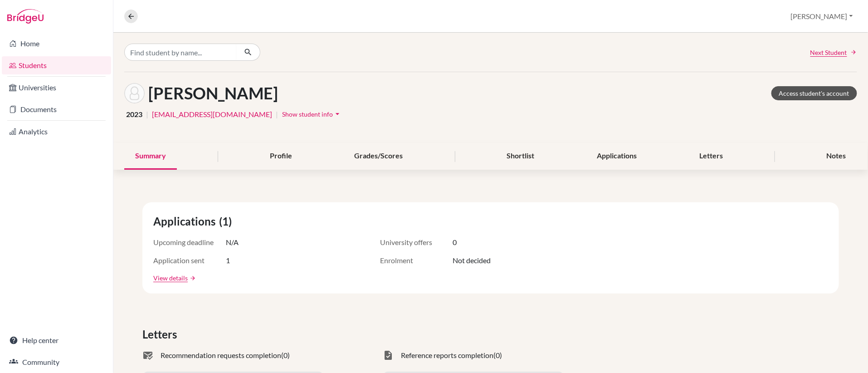 The image size is (868, 373). Describe the element at coordinates (232, 242) in the screenshot. I see `span: N/A` at that location.